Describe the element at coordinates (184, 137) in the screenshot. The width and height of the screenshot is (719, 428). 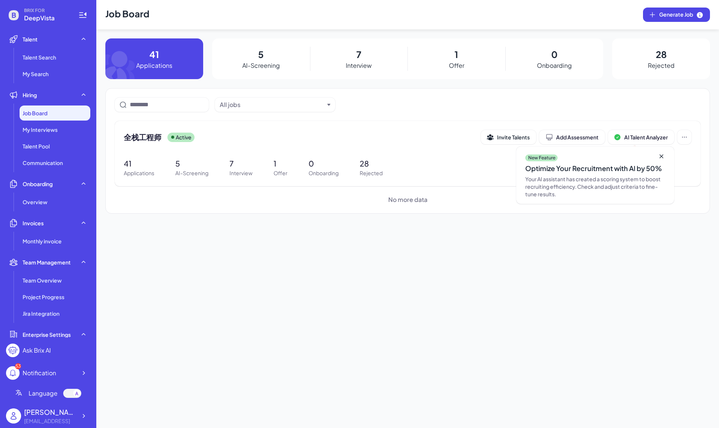
I see `p: Active` at that location.